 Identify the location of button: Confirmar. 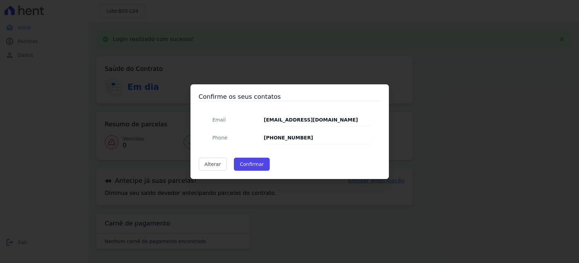
(252, 164).